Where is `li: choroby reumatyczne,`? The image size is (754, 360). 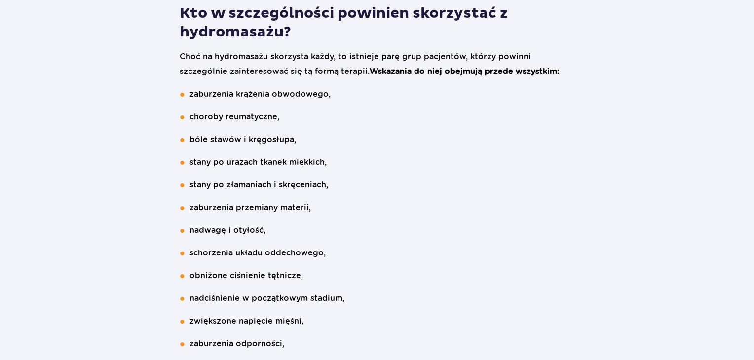 li: choroby reumatyczne, is located at coordinates (382, 117).